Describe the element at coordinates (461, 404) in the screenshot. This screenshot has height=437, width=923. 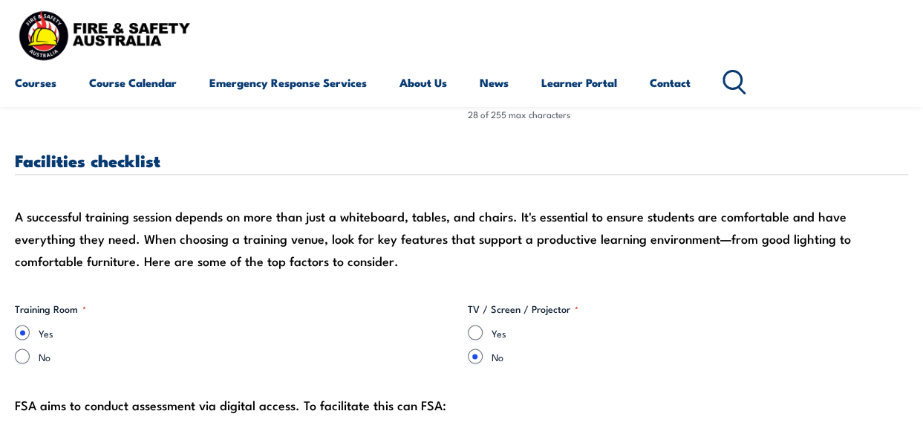
I see `div: FSA aims to conduct assessment via digital access. To facilitate this can FSA:` at that location.